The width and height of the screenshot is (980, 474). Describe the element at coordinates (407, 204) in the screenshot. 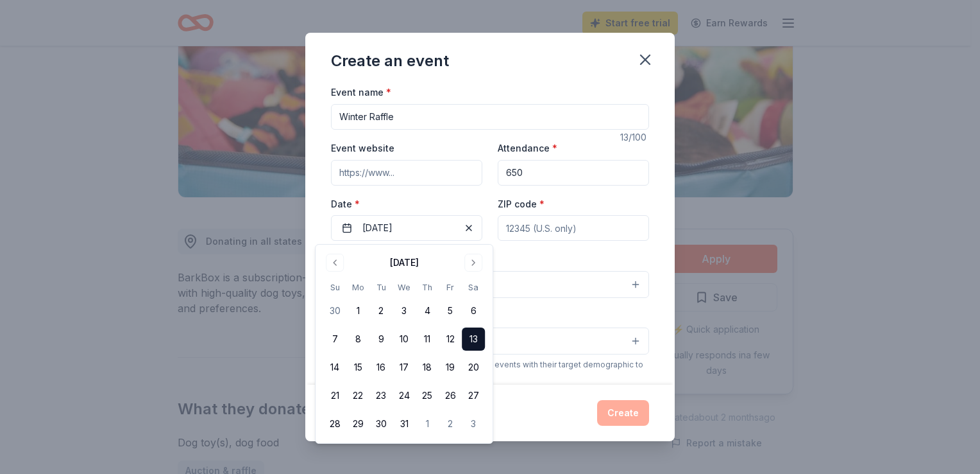

I see `label: Date` at that location.